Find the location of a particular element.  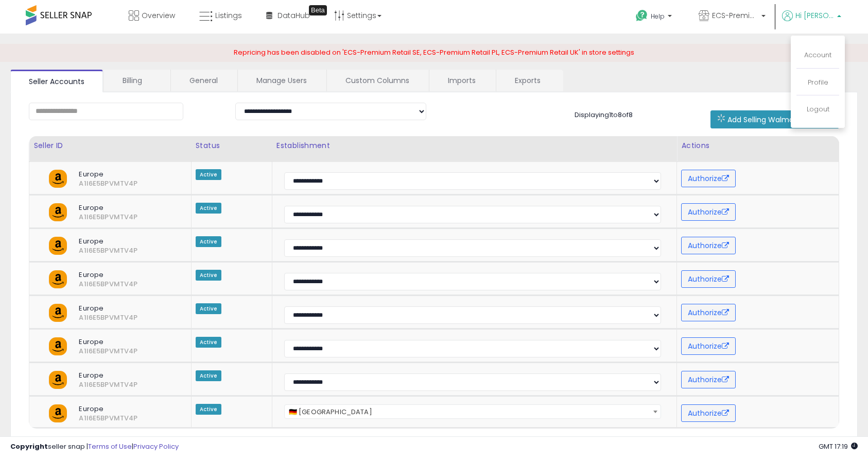

span: Listings is located at coordinates (228, 16).